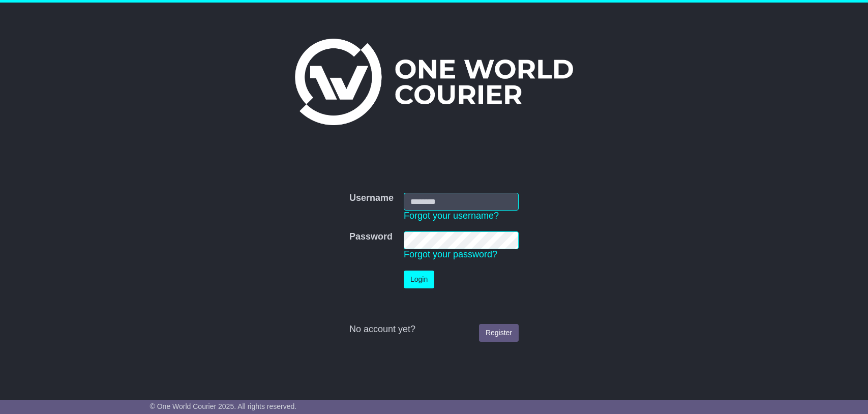  What do you see at coordinates (434, 82) in the screenshot?
I see `img: One World` at bounding box center [434, 82].